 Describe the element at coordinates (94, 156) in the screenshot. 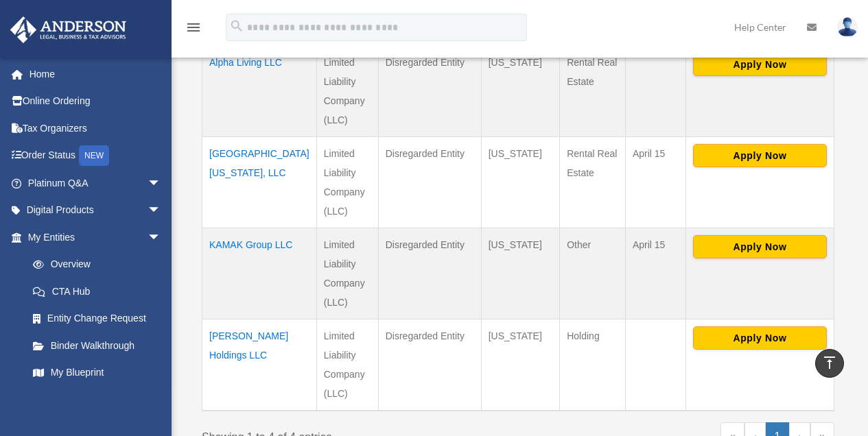

I see `div: NEW` at that location.